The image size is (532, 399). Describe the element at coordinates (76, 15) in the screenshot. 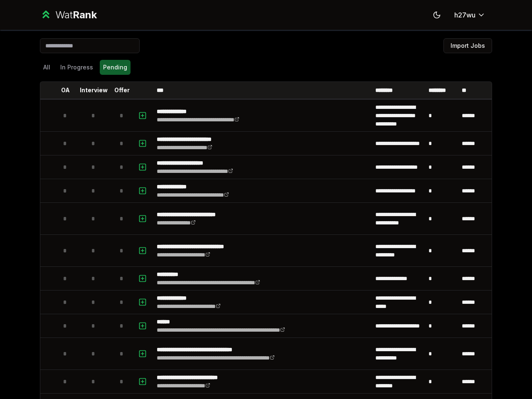

I see `div: Wat` at that location.